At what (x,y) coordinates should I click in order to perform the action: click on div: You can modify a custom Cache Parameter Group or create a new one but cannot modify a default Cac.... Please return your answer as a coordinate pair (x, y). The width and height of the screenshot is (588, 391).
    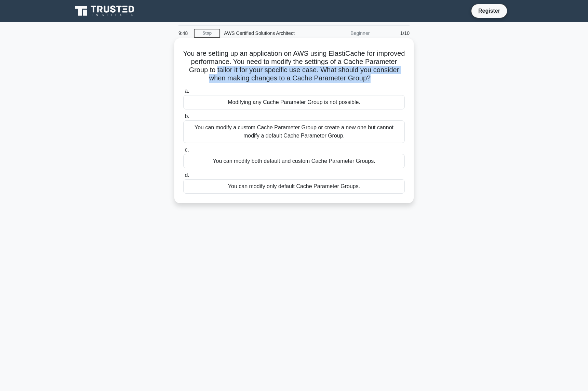
    Looking at the image, I should click on (294, 132).